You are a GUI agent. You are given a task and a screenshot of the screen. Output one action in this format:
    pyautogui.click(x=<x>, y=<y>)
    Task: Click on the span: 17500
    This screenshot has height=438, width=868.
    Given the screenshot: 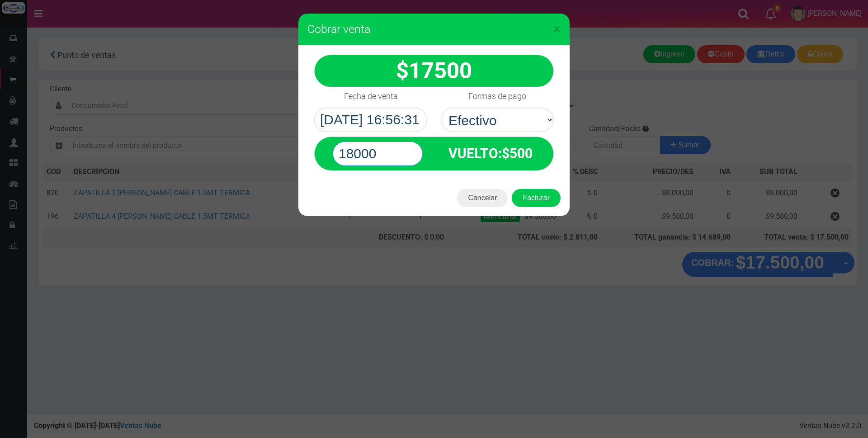 What is the action you would take?
    pyautogui.click(x=440, y=71)
    